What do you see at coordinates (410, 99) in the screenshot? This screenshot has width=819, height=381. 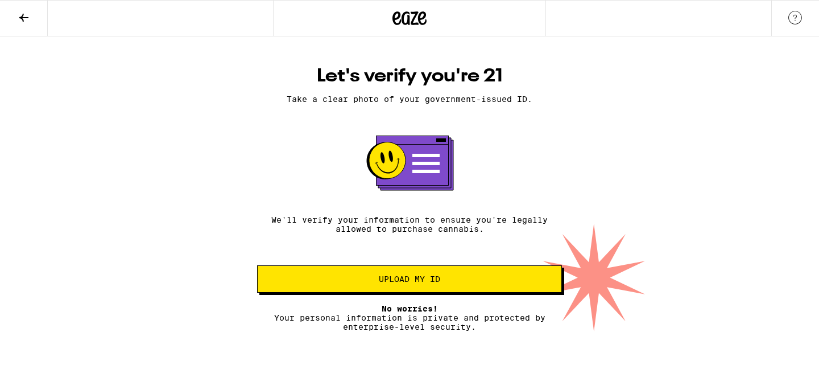 I see `p: Take a clear photo of your government-issued ID.` at bounding box center [410, 99].